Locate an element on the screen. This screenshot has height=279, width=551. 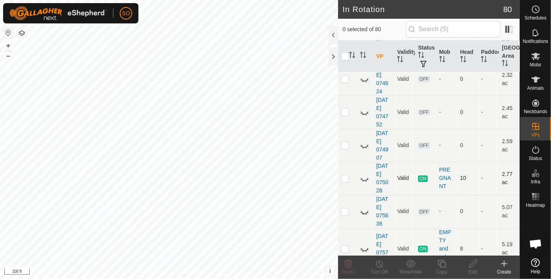
th: Paddock is located at coordinates (488, 57).